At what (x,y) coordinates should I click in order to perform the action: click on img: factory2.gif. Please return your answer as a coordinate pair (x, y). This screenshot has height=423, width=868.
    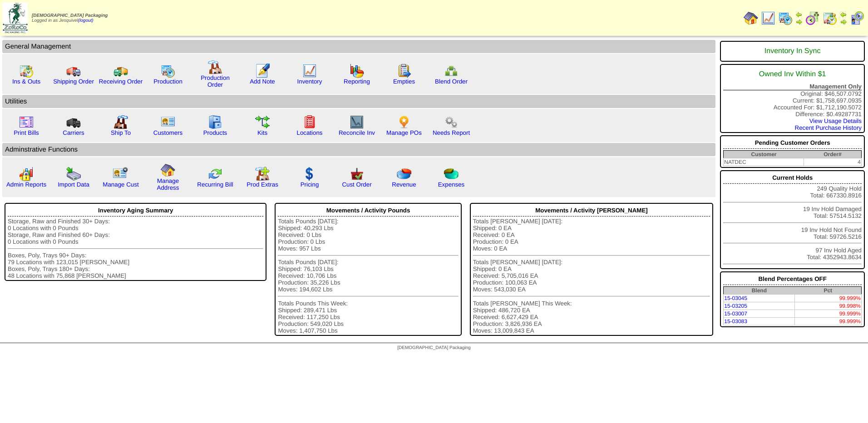
    Looking at the image, I should click on (121, 122).